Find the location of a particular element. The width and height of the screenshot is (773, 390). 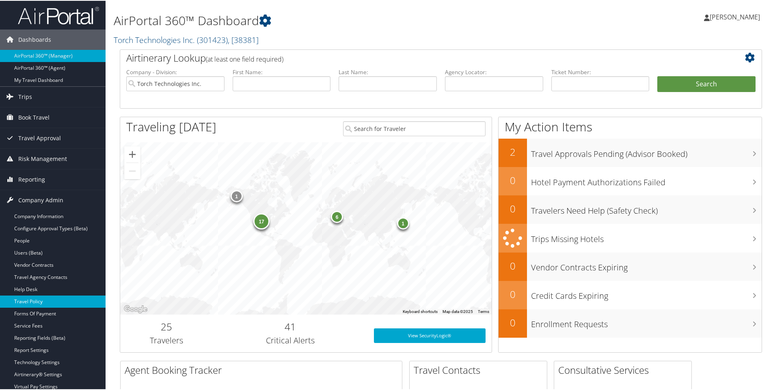

a: 0Hotel Payment Authorizations Failed is located at coordinates (630, 181).